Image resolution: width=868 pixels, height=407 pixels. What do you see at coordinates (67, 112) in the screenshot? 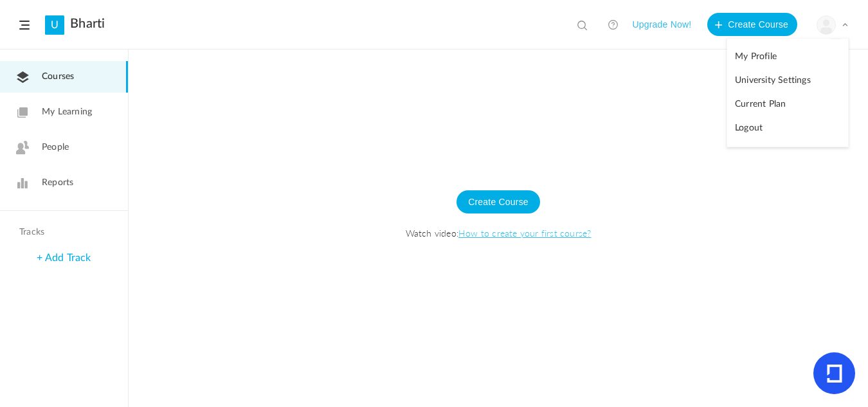
I see `span: My Learning` at bounding box center [67, 112].